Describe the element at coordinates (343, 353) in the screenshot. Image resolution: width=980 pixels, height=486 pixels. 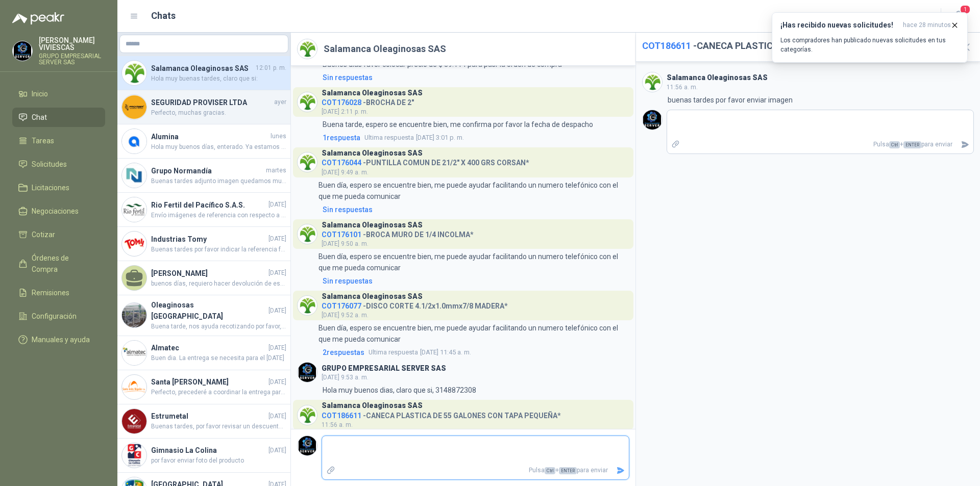
I see `span: 2 respuesta s` at that location.